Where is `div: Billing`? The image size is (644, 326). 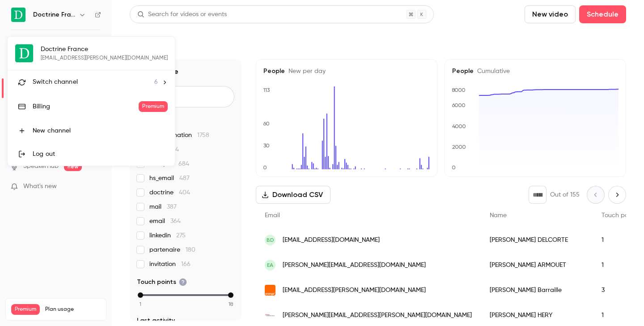
div: Billing is located at coordinates (85, 107).